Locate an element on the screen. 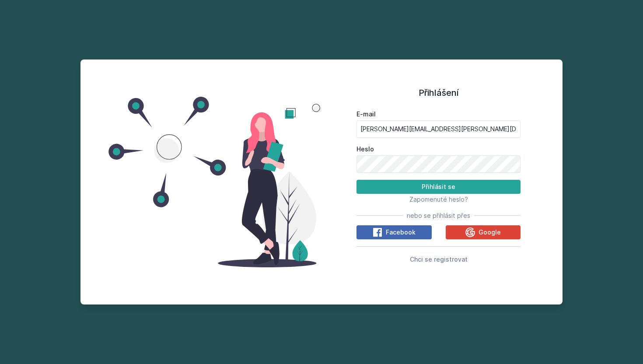  h1: Přihlášení is located at coordinates (438, 93).